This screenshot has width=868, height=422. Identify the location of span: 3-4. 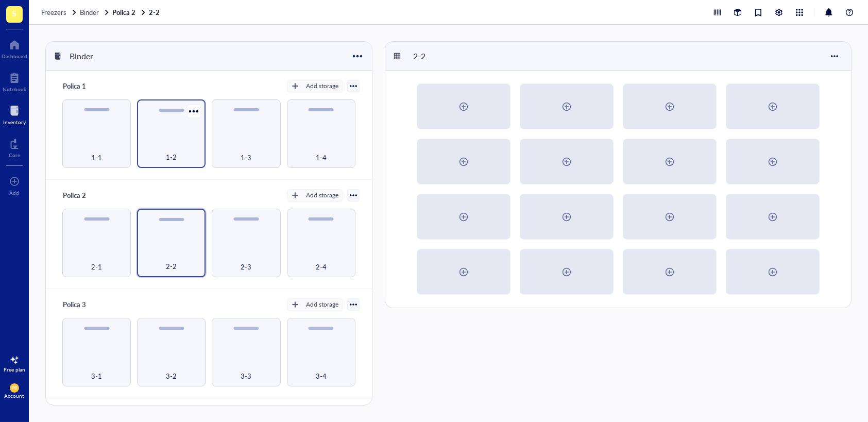
(321, 376).